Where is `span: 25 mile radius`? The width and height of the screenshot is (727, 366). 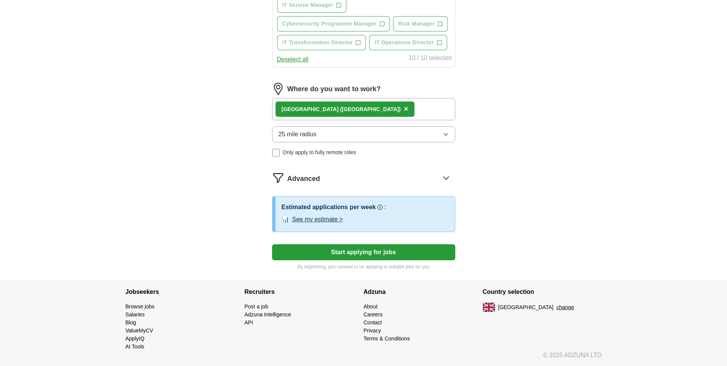
span: 25 mile radius is located at coordinates (298, 134).